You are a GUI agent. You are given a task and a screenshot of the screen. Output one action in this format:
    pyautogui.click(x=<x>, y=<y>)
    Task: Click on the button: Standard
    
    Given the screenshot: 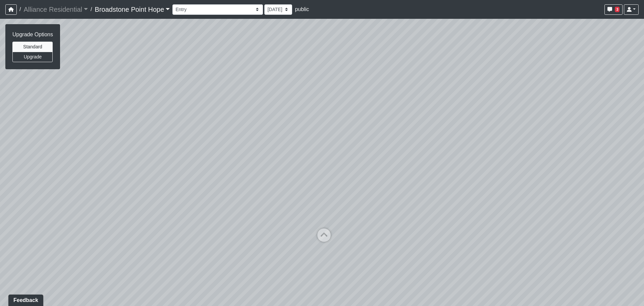 What is the action you would take?
    pyautogui.click(x=33, y=47)
    